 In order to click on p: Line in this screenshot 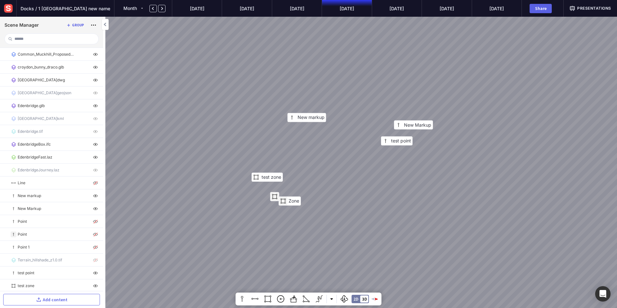, I will do `click(22, 183)`.